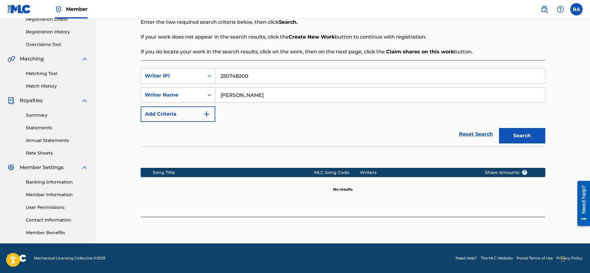 The width and height of the screenshot is (590, 273). Describe the element at coordinates (343, 107) in the screenshot. I see `form: Search Form` at that location.